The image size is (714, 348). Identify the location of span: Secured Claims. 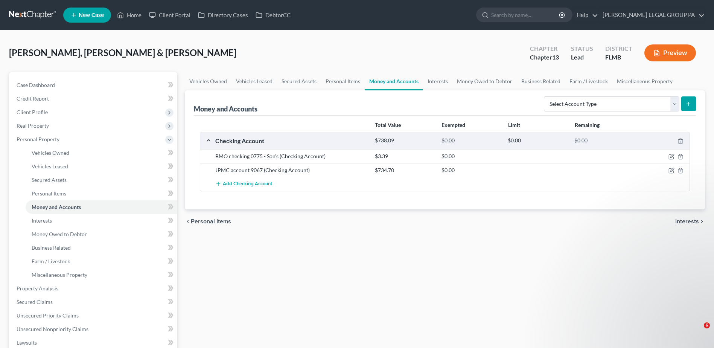
(35, 301).